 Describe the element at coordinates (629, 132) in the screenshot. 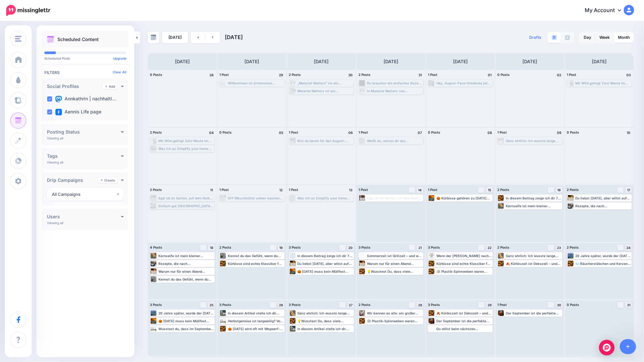

I see `h4: 10` at that location.